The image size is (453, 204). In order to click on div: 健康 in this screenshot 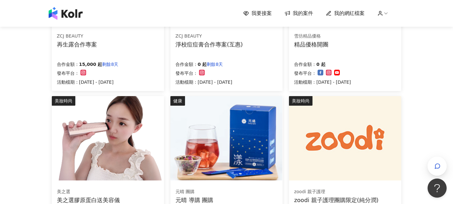, I will do `click(178, 101)`.